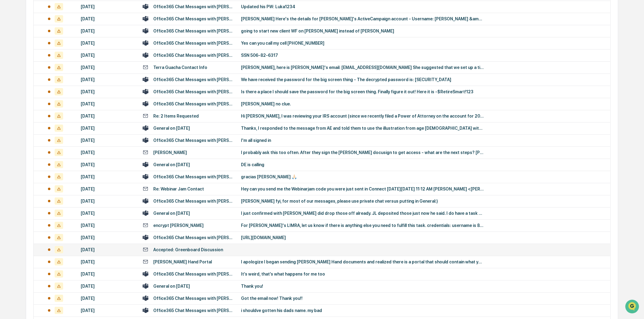 The image size is (644, 319). Describe the element at coordinates (180, 68) in the screenshot. I see `div: Terra Guacha Contact Info` at that location.